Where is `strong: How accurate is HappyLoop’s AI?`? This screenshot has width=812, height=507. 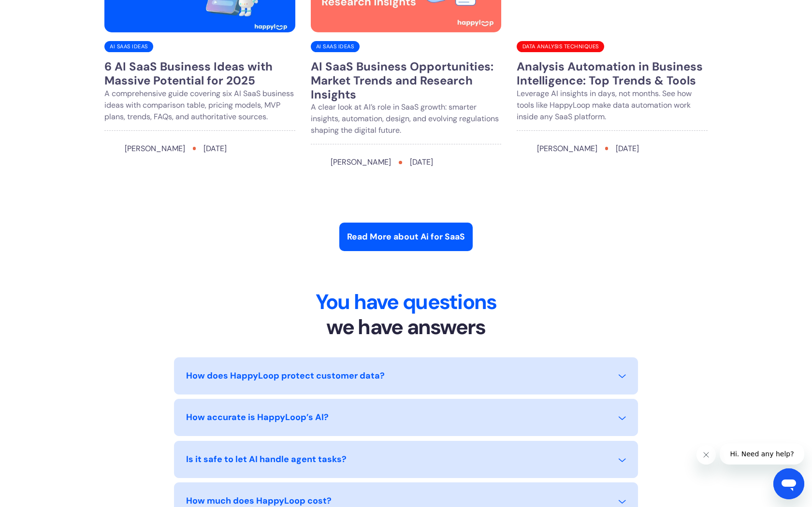
strong: How accurate is HappyLoop’s AI? is located at coordinates (258, 417).